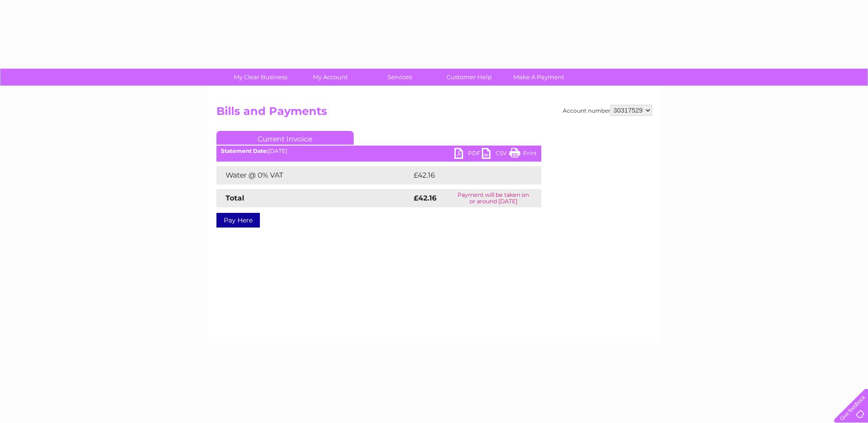 Image resolution: width=868 pixels, height=423 pixels. What do you see at coordinates (435, 114) in the screenshot?
I see `h2: Bills and Payments` at bounding box center [435, 114].